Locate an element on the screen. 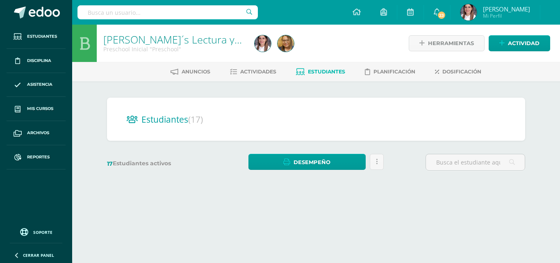  a: Asistencia is located at coordinates (36, 85).